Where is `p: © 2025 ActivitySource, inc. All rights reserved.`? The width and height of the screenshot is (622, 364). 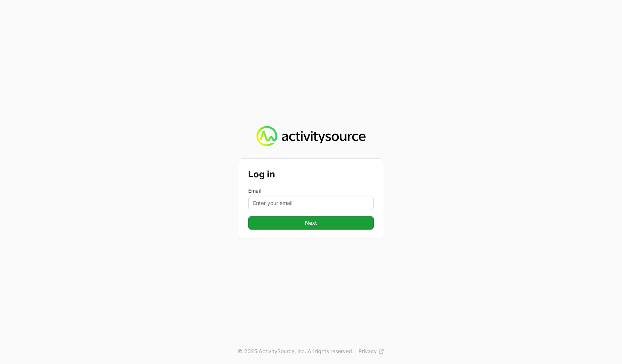 p: © 2025 ActivitySource, inc. All rights reserved. is located at coordinates (296, 351).